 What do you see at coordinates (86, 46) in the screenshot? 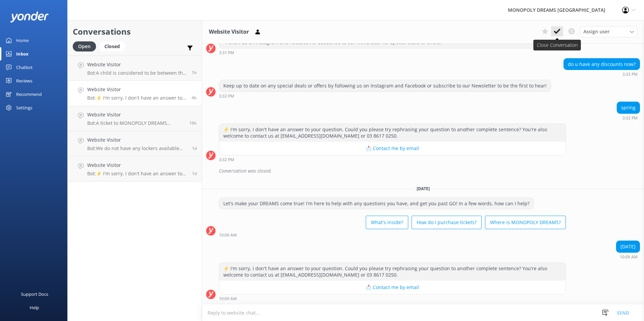
I see `a: Open` at bounding box center [86, 46].